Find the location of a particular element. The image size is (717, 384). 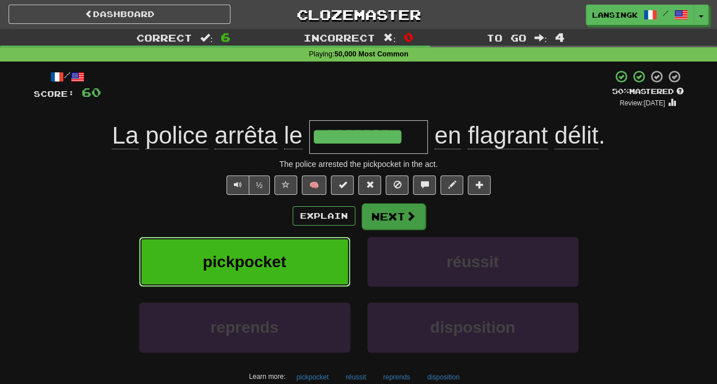

button: Play sentence audio (ctl+space) is located at coordinates (238, 185).